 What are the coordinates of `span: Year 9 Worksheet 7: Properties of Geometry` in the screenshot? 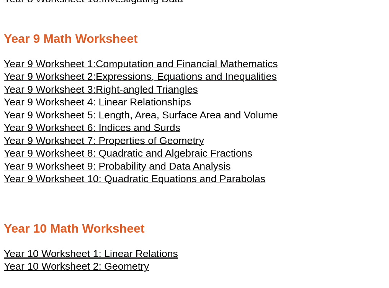 It's located at (104, 141).